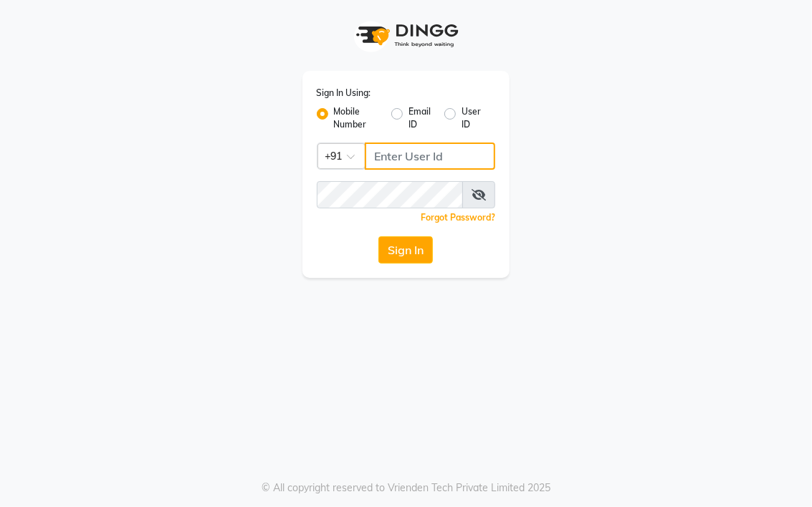 This screenshot has width=812, height=507. What do you see at coordinates (472, 118) in the screenshot?
I see `label: User ID` at bounding box center [472, 118].